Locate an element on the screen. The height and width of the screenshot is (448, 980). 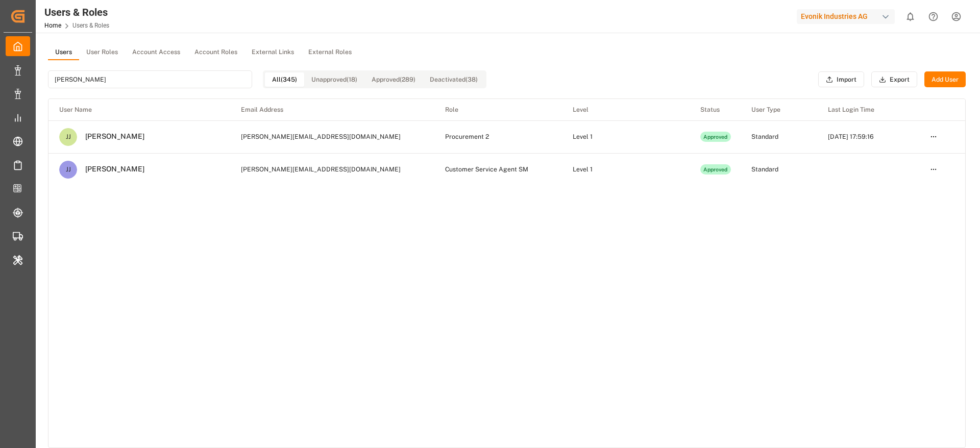
div: Users & Roles is located at coordinates (77, 12).